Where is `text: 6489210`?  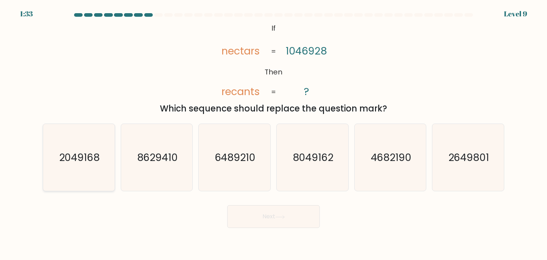 text: 6489210 is located at coordinates (235, 158).